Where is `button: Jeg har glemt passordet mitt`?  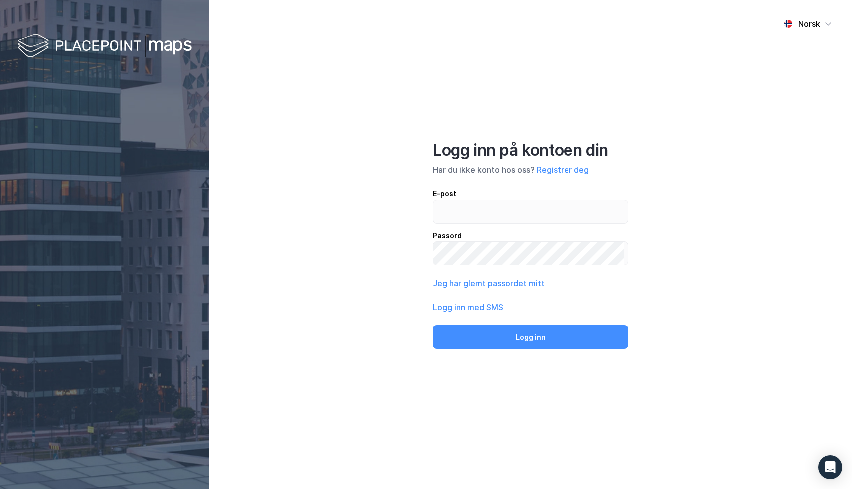
button: Jeg har glemt passordet mitt is located at coordinates (489, 283).